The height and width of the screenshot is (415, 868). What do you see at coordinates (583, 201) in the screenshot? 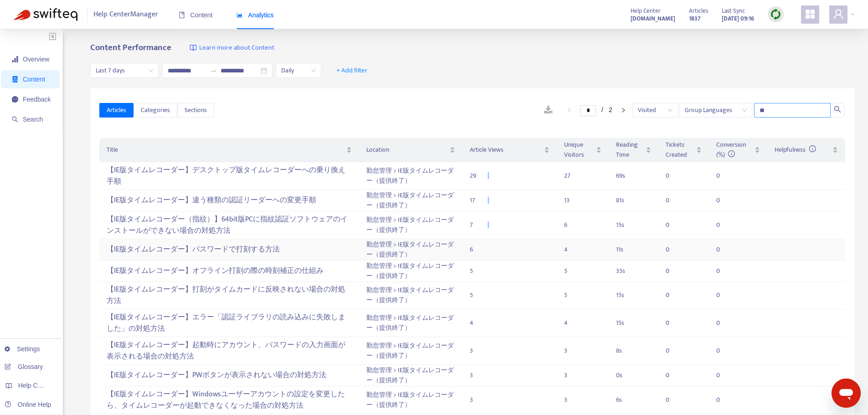
I see `div: 13` at bounding box center [583, 201].